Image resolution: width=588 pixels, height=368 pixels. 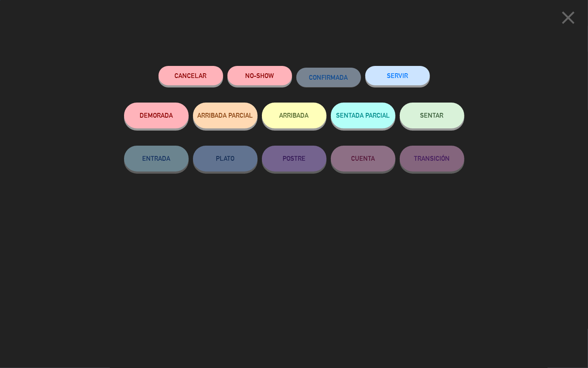 What do you see at coordinates (225, 115) in the screenshot?
I see `span: ARRIBADA PARCIAL` at bounding box center [225, 115].